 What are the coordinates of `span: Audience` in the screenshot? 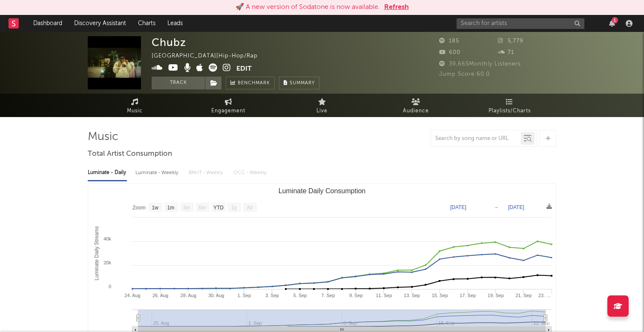 It's located at (415, 111).